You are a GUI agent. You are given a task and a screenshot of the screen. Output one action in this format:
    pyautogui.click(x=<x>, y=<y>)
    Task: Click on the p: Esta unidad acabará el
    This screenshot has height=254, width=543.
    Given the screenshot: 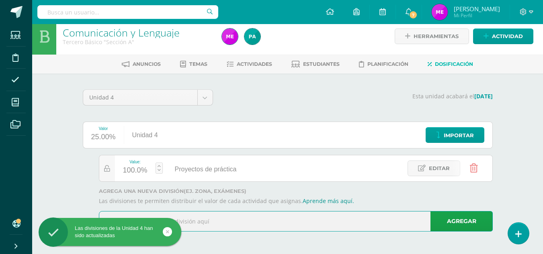 What is the action you would take?
    pyautogui.click(x=358, y=96)
    